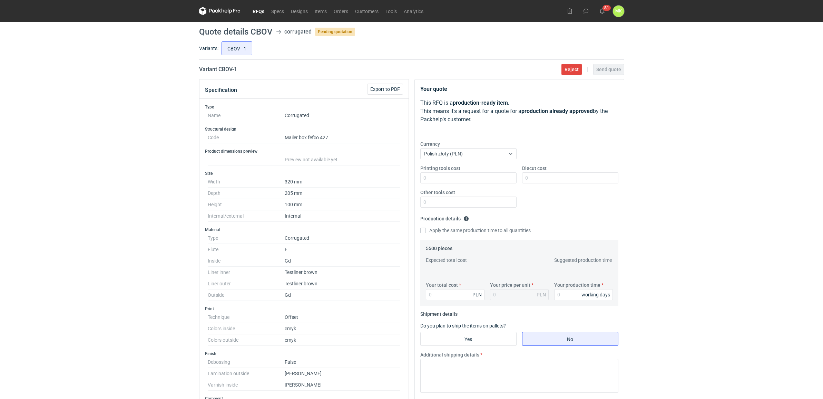  What do you see at coordinates (391, 11) in the screenshot?
I see `a: Tools` at bounding box center [391, 11].